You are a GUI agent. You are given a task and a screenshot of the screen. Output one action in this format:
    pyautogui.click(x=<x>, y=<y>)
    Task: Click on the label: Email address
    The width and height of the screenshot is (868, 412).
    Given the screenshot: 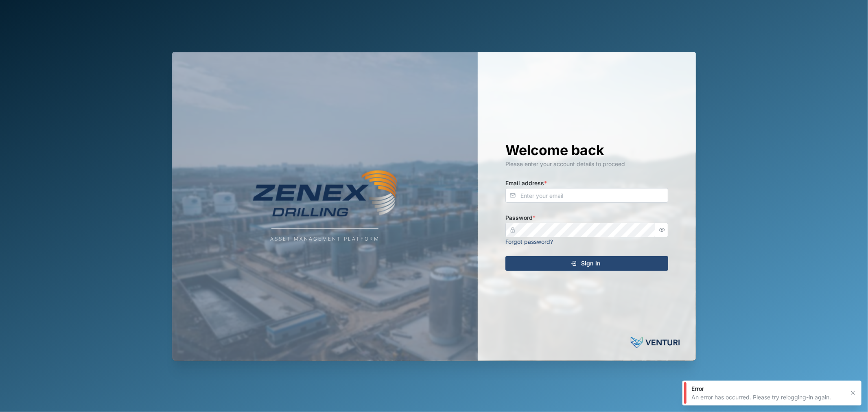 What is the action you would take?
    pyautogui.click(x=526, y=183)
    